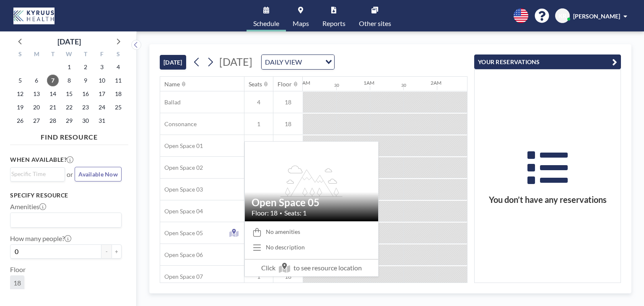 This screenshot has width=644, height=306. I want to click on label: How many people?, so click(41, 239).